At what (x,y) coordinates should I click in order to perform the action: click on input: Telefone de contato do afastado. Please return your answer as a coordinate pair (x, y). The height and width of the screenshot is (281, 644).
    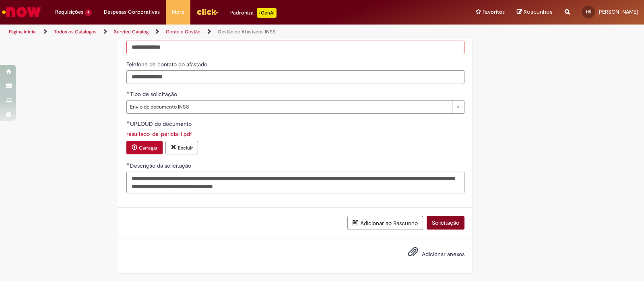
    Looking at the image, I should click on (296, 77).